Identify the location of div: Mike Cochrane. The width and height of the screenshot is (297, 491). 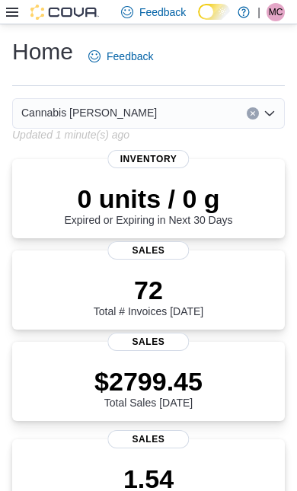
(275, 12).